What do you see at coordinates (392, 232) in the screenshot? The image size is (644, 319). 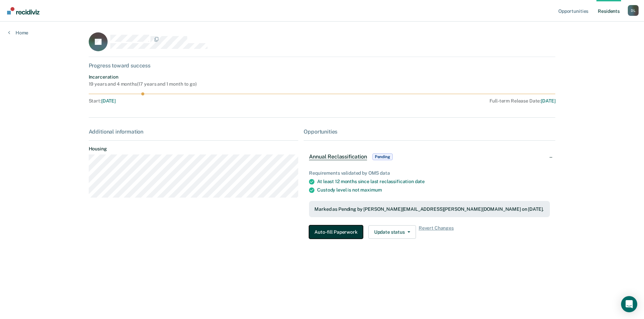 I see `button: Update status` at bounding box center [392, 232].